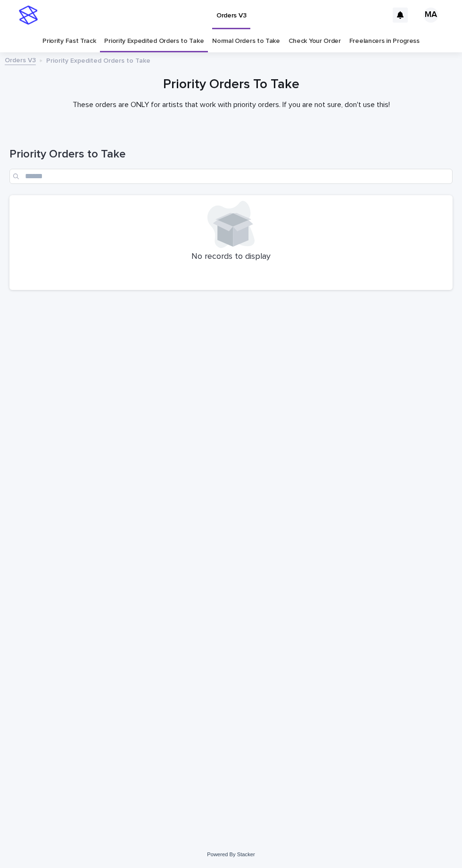 The image size is (462, 868). I want to click on a: Powered By Stacker, so click(231, 855).